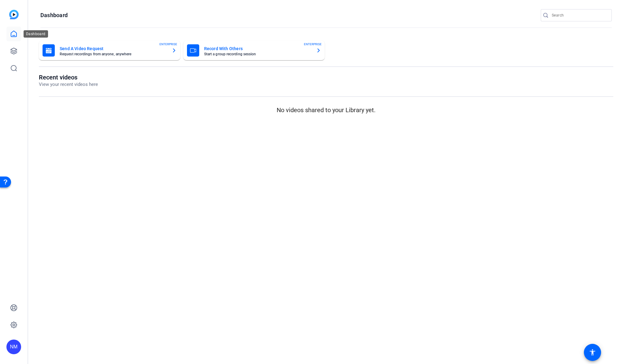 This screenshot has height=364, width=624. Describe the element at coordinates (36, 34) in the screenshot. I see `div: Dashboard` at that location.